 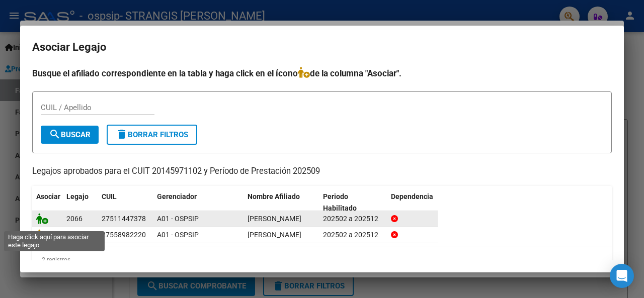 What do you see at coordinates (124, 218) in the screenshot?
I see `div: 27511447378` at bounding box center [124, 218].